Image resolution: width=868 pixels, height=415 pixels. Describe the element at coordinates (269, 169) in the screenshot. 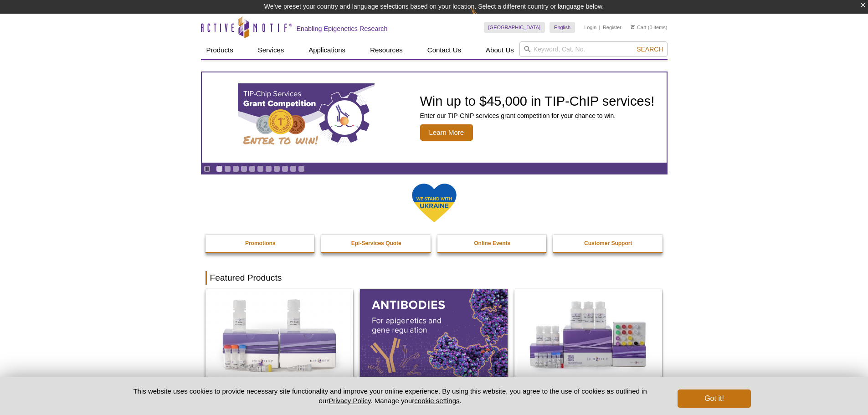

I see `a: Go to slide 7` at that location.